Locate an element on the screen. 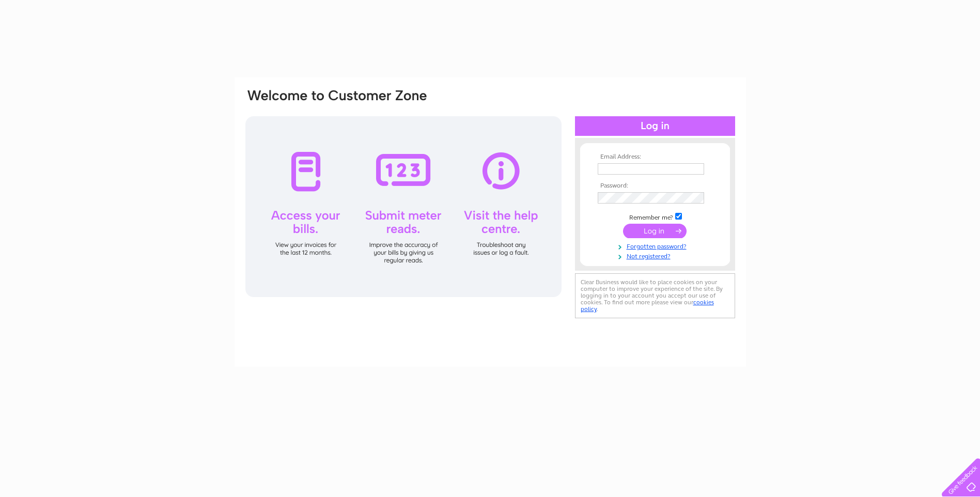  a: cookies policy is located at coordinates (648, 306).